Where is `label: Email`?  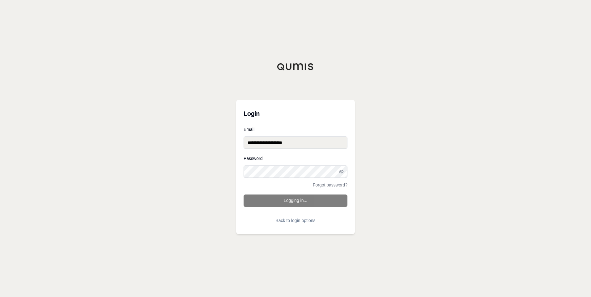 label: Email is located at coordinates (295, 129).